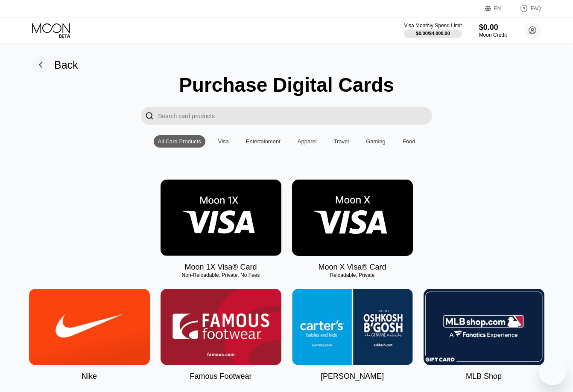 This screenshot has height=392, width=573. What do you see at coordinates (263, 141) in the screenshot?
I see `div: Entertainment` at bounding box center [263, 141].